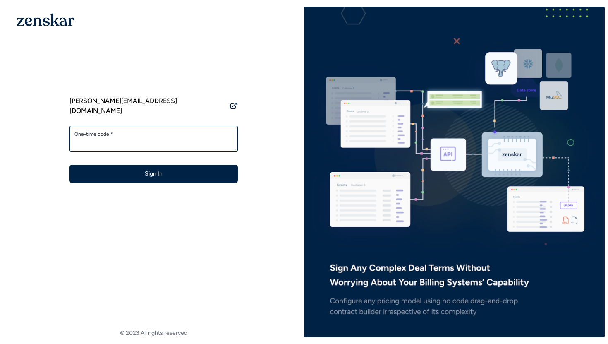 The height and width of the screenshot is (344, 608). What do you see at coordinates (153, 333) in the screenshot?
I see `footer: © 2023 All rights reserved` at bounding box center [153, 333].